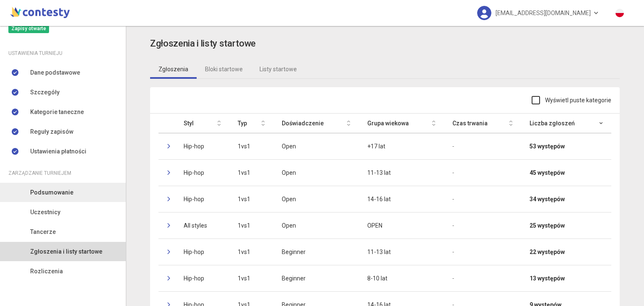 The width and height of the screenshot is (644, 306). What do you see at coordinates (547, 279) in the screenshot?
I see `strong: 13 występów` at bounding box center [547, 279].